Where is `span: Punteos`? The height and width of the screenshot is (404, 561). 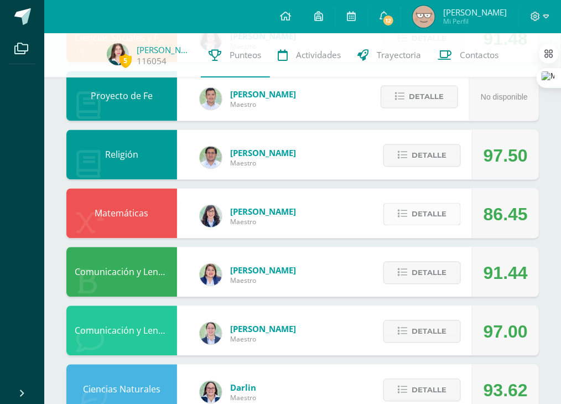
span: Punteos is located at coordinates (245, 55).